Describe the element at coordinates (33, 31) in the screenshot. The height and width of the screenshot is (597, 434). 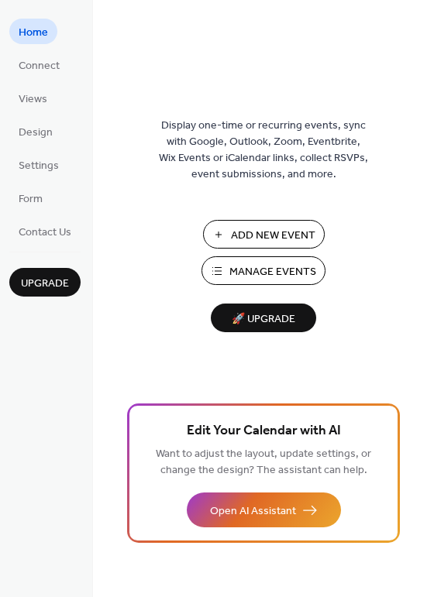
I see `a: Home` at that location.